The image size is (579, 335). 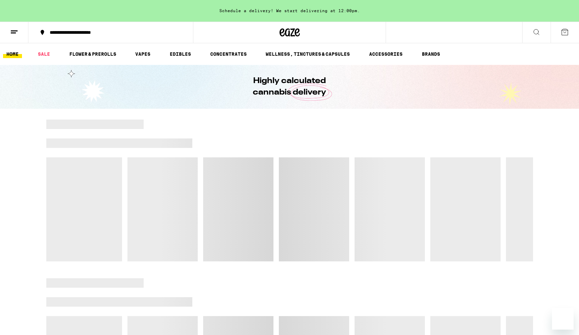 I want to click on a: HOME, so click(x=13, y=54).